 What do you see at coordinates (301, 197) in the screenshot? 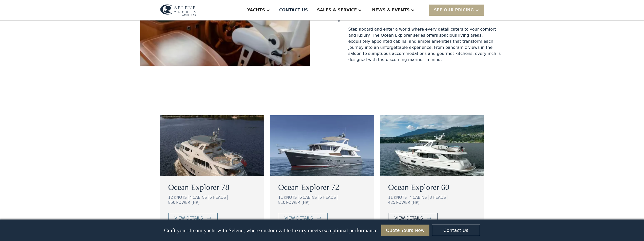
I see `div: 6` at bounding box center [301, 197].